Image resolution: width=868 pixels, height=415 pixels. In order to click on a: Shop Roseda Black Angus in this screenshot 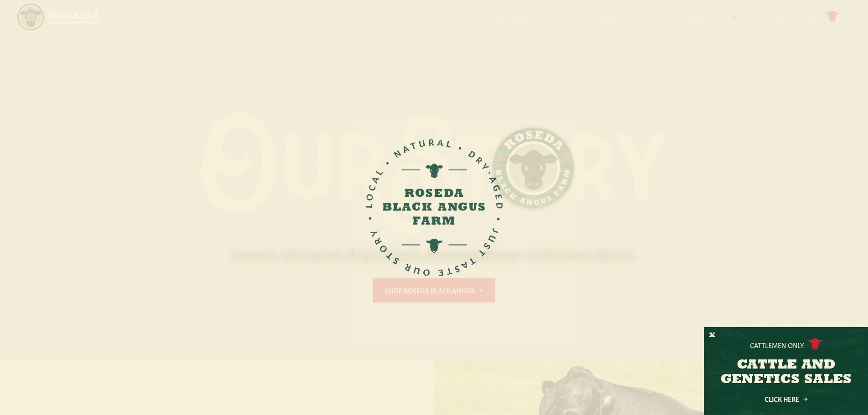, I will do `click(434, 290)`.